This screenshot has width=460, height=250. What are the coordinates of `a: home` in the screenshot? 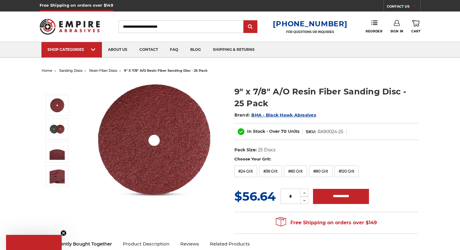 It's located at (47, 70).